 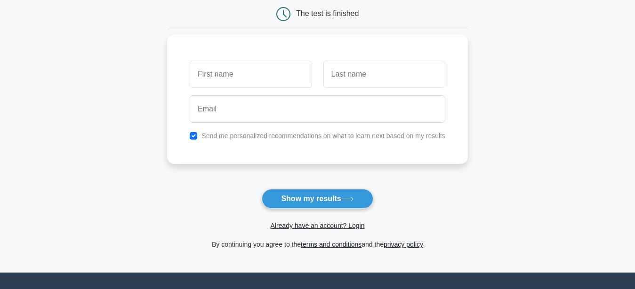 I want to click on a: privacy policy, so click(x=403, y=245).